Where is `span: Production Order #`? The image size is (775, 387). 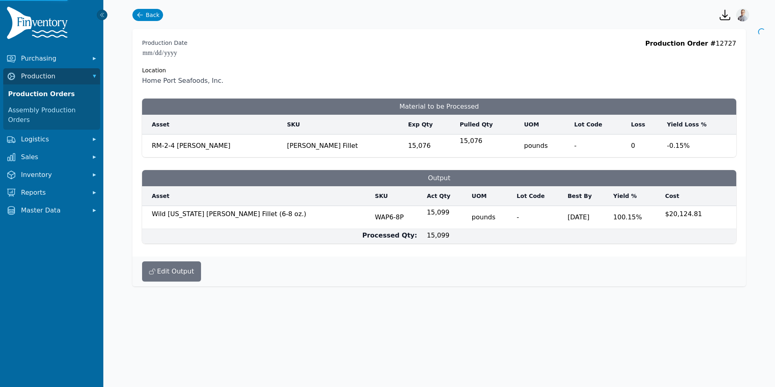
span: Production Order # is located at coordinates (680, 43).